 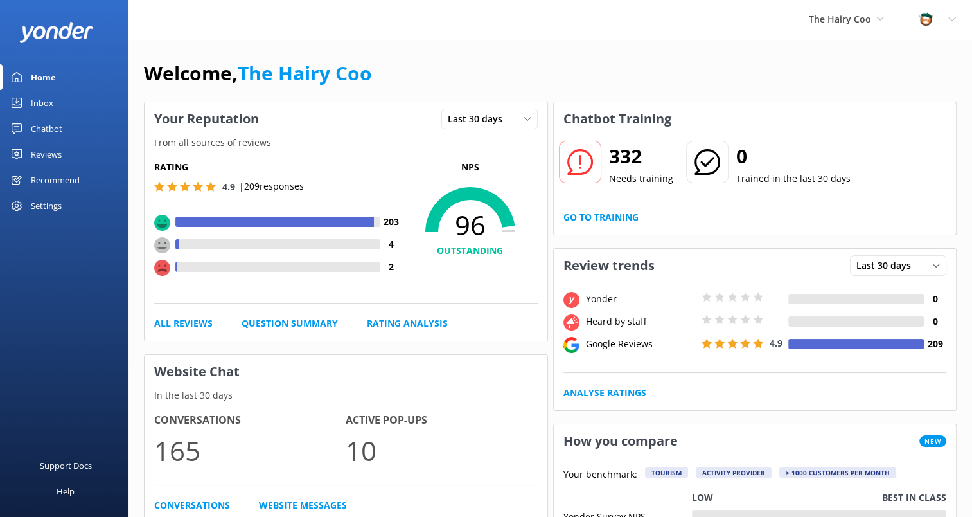 I want to click on div: Chatbot, so click(x=46, y=129).